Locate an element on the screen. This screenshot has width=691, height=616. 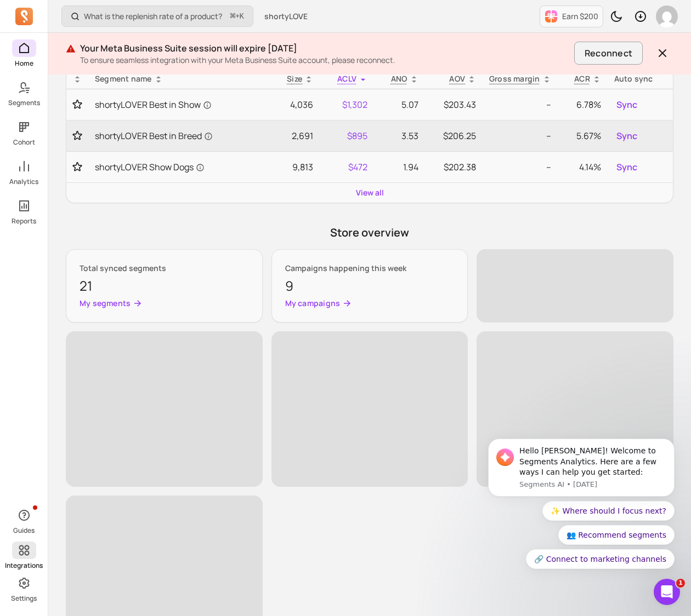
button: What is the replenish rate of a product?⌘+K is located at coordinates (158, 16).